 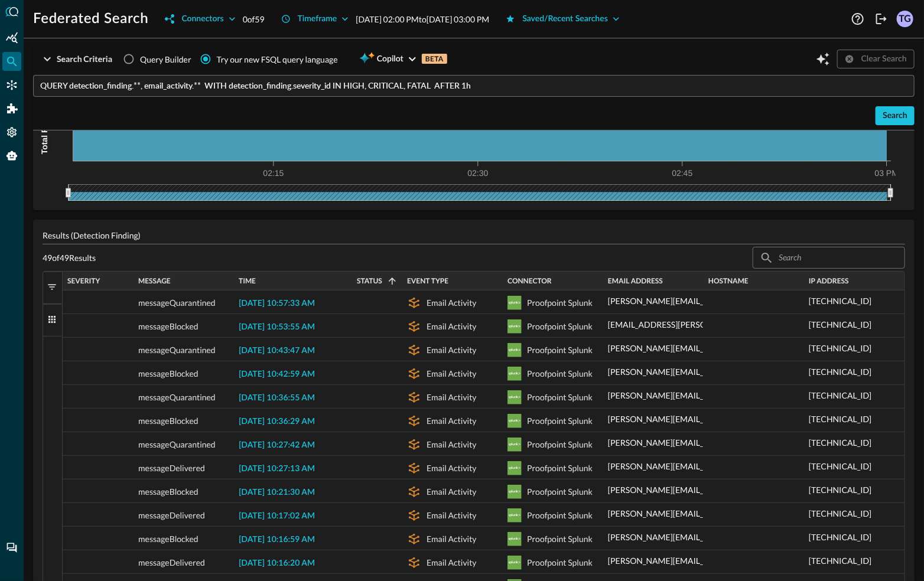 I want to click on div: Search, so click(x=895, y=116).